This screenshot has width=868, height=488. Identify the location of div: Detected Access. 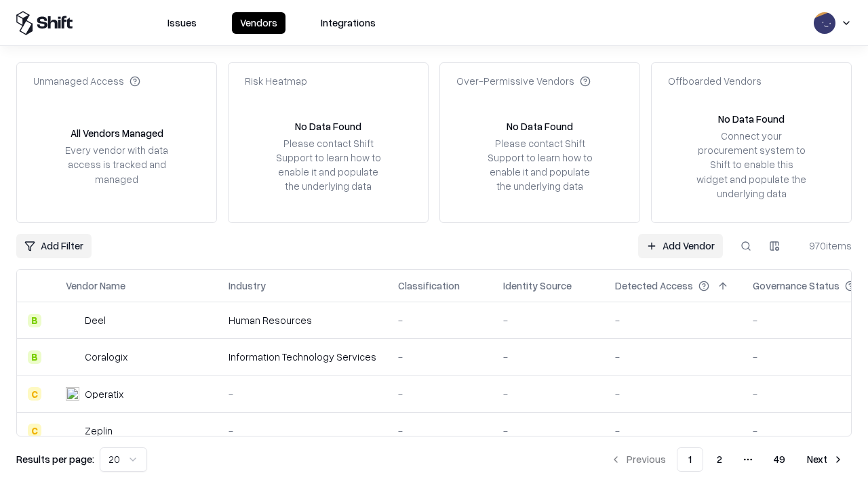
(653, 285).